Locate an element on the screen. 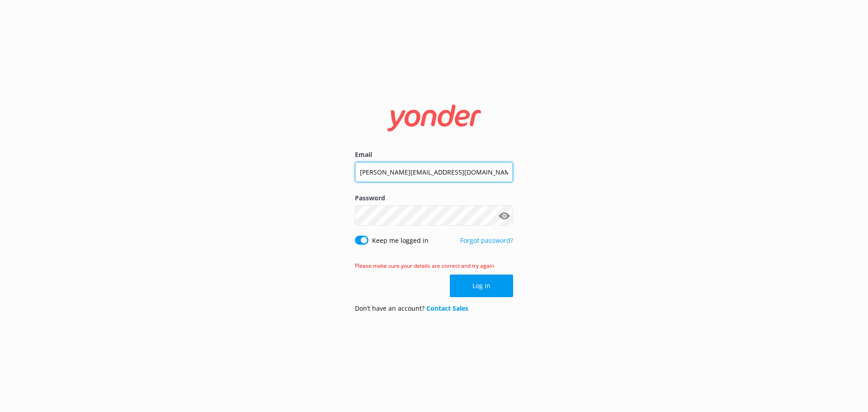  input: user@emailaddress.com is located at coordinates (434, 172).